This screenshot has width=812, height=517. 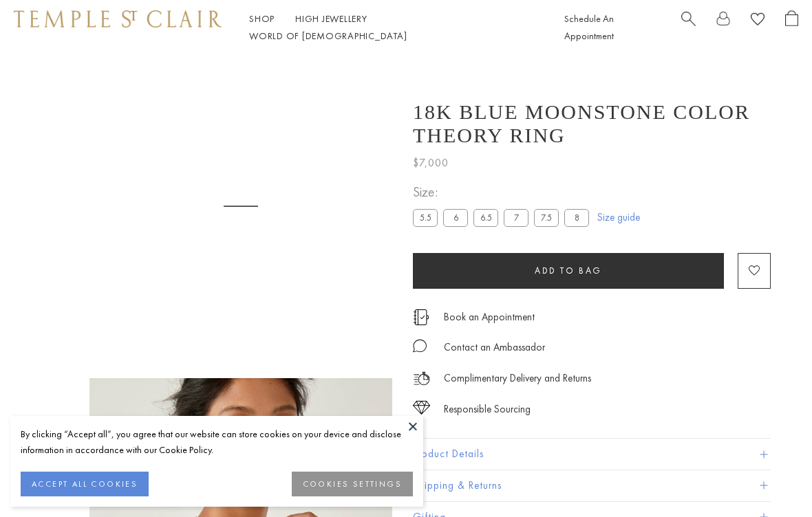 What do you see at coordinates (262, 18) in the screenshot?
I see `a: ShopShop` at bounding box center [262, 18].